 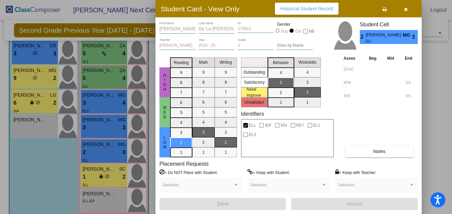 I want to click on label: Placement Requests, so click(x=184, y=164).